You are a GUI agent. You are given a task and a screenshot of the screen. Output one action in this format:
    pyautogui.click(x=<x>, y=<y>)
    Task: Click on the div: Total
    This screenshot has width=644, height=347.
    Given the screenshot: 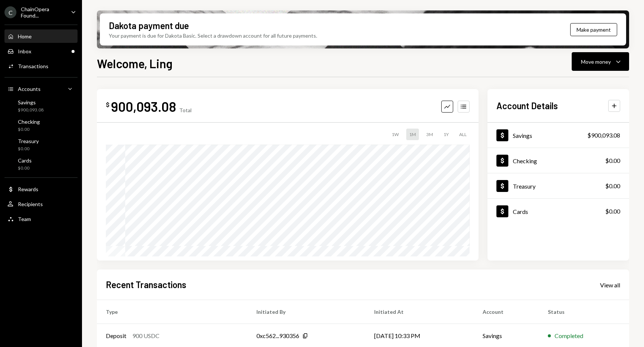 What is the action you would take?
    pyautogui.click(x=185, y=110)
    